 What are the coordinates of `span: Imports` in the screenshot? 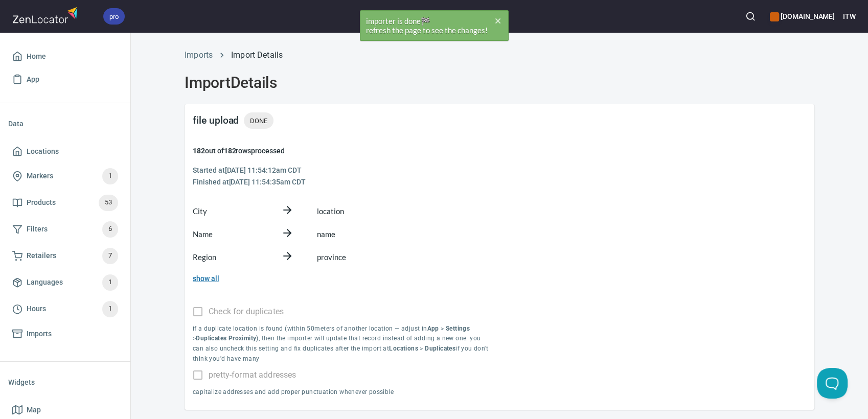 It's located at (39, 334).